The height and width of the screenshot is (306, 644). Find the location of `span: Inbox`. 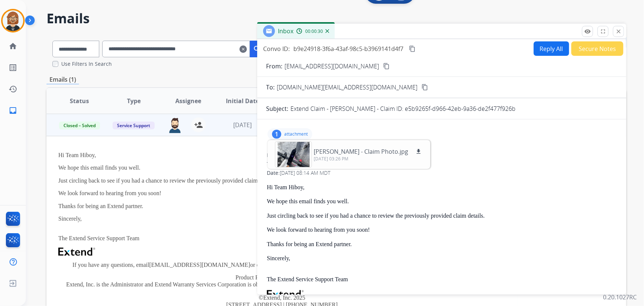

span: Inbox is located at coordinates (286, 31).